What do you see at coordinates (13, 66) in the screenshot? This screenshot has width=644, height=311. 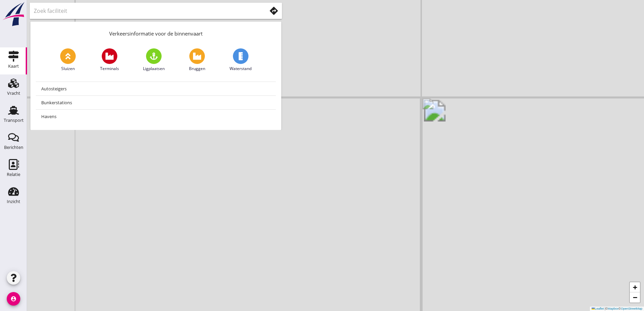 I see `div: Kaart` at bounding box center [13, 66].